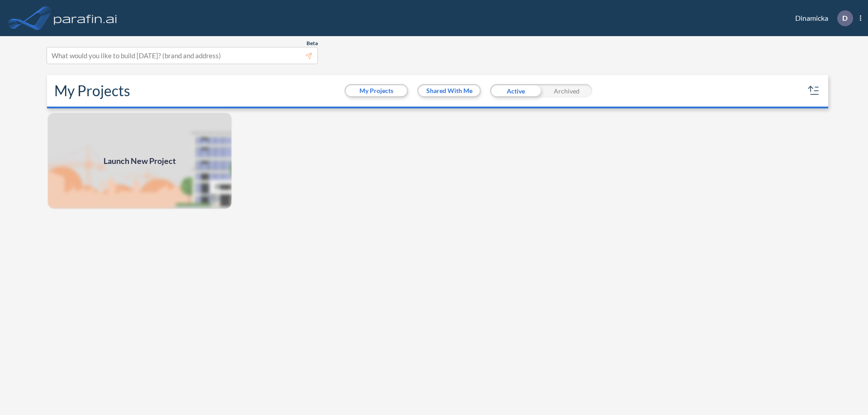 The image size is (868, 415). What do you see at coordinates (567, 91) in the screenshot?
I see `div: Archived` at bounding box center [567, 91].